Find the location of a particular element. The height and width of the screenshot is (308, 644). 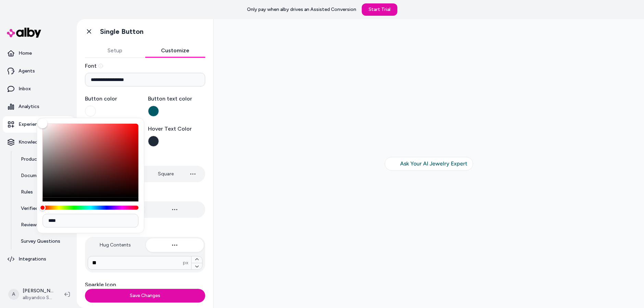

div: Color is located at coordinates (90, 161).